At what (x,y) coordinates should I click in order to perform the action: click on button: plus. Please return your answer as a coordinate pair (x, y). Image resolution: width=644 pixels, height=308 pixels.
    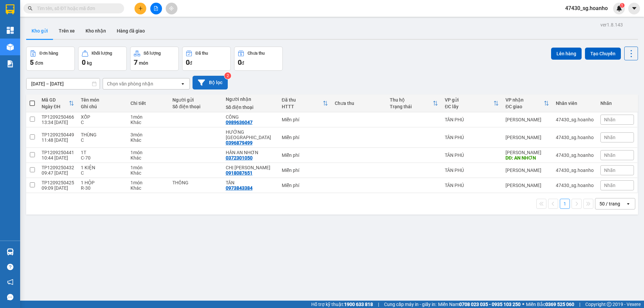
    Looking at the image, I should click on (140, 8).